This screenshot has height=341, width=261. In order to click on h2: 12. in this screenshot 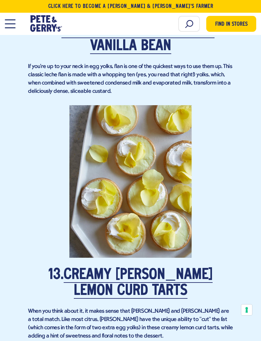, I will do `click(130, 38)`.